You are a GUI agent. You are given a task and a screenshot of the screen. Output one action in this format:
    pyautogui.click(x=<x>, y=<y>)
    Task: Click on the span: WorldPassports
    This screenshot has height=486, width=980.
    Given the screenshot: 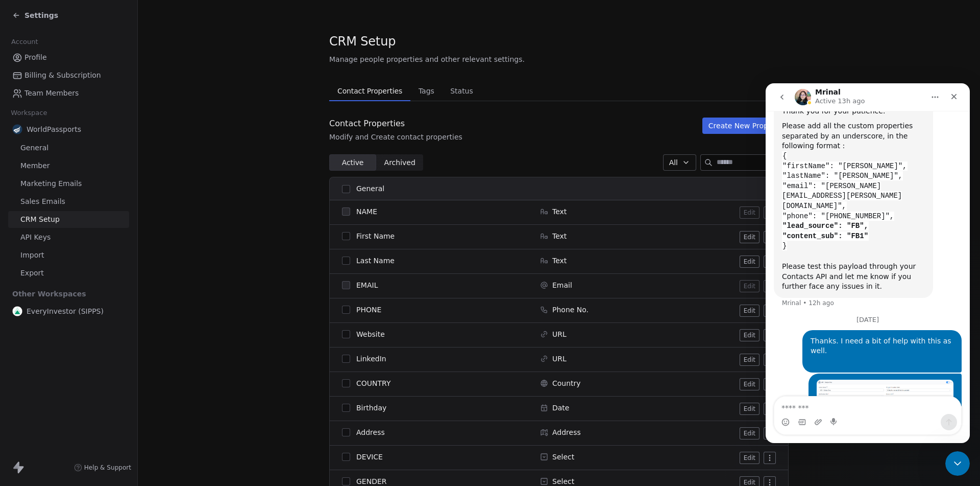 What is the action you would take?
    pyautogui.click(x=54, y=129)
    